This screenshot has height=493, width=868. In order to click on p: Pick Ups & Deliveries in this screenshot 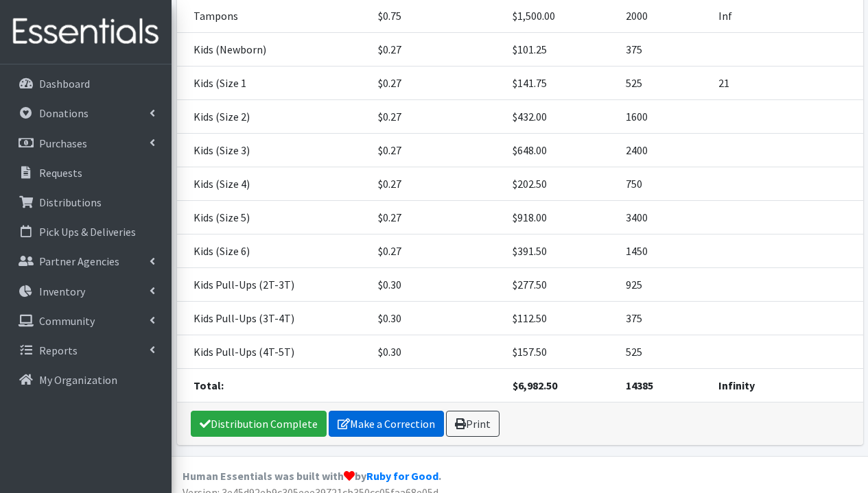, I will do `click(87, 232)`.